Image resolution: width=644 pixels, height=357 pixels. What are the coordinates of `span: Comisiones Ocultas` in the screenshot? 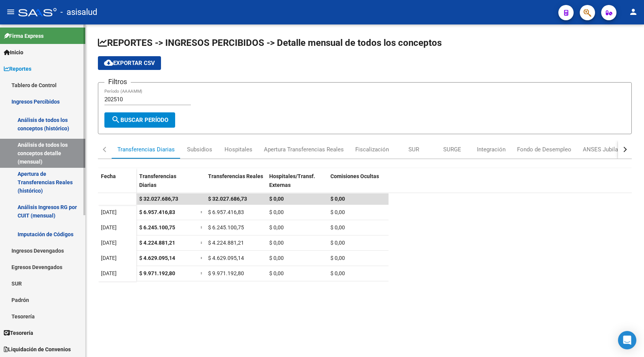 It's located at (355, 176).